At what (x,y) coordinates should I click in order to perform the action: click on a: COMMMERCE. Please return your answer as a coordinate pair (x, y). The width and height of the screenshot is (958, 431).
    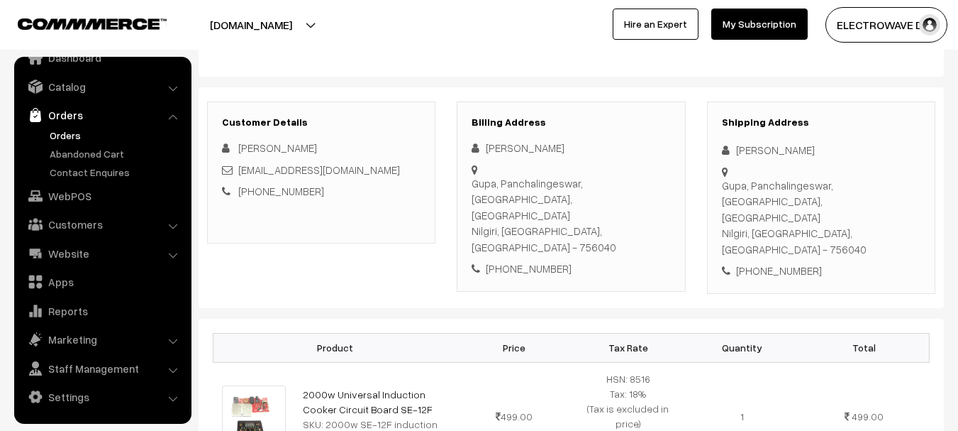
    Looking at the image, I should click on (79, 23).